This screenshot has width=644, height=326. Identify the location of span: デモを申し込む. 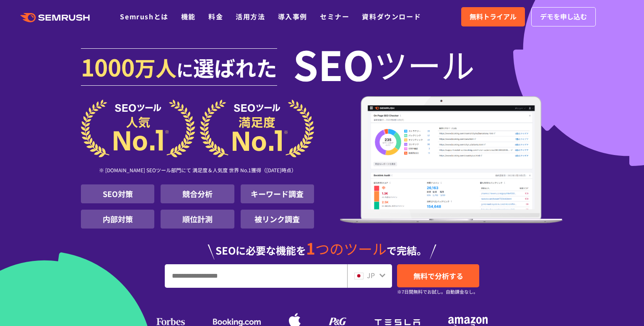
(563, 17).